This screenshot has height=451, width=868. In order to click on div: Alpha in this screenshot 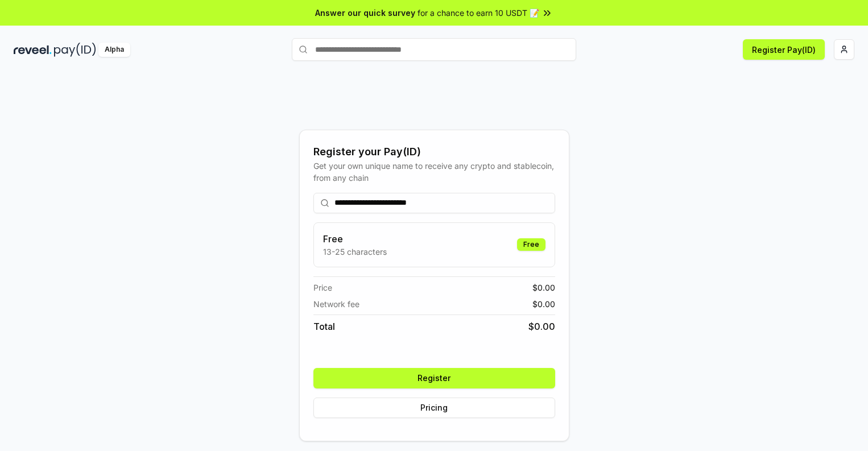, I will do `click(115, 49)`.